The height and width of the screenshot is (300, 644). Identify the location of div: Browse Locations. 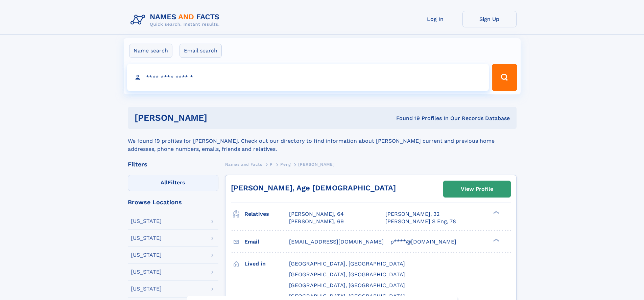
(173, 203).